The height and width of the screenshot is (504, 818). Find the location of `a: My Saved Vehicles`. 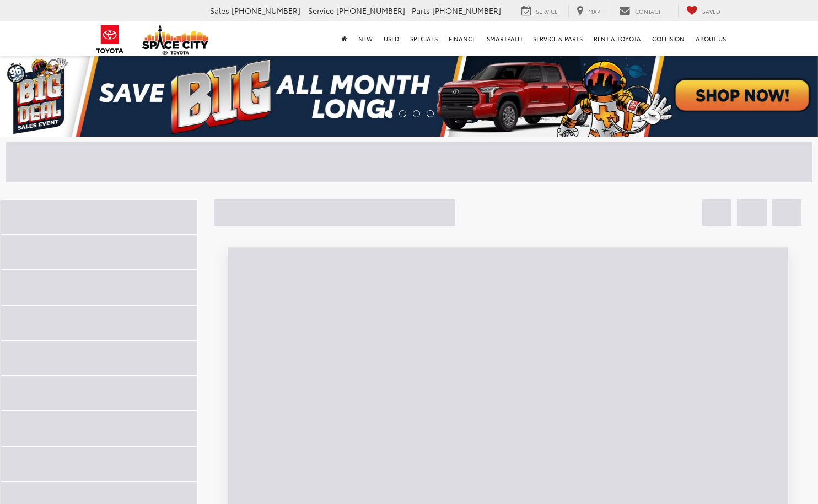

a: My Saved Vehicles is located at coordinates (703, 11).